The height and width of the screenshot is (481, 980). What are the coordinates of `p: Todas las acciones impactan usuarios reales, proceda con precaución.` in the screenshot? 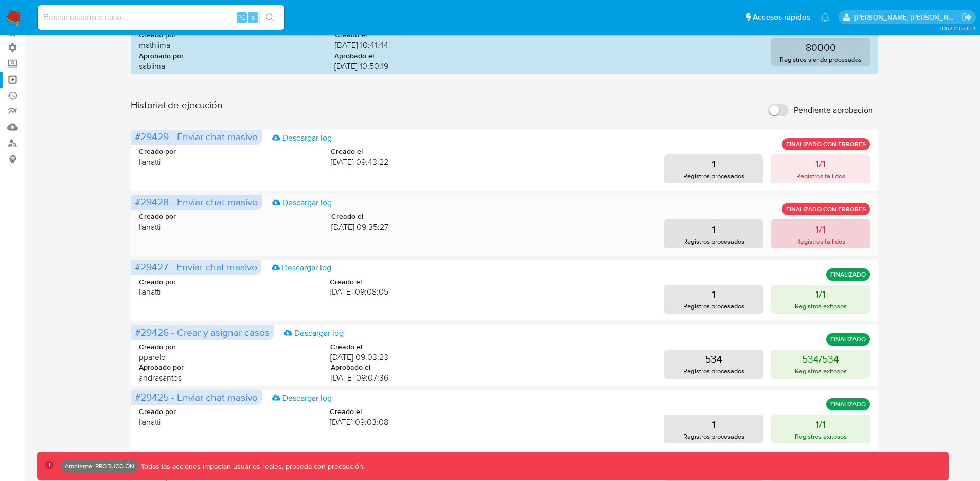 It's located at (251, 466).